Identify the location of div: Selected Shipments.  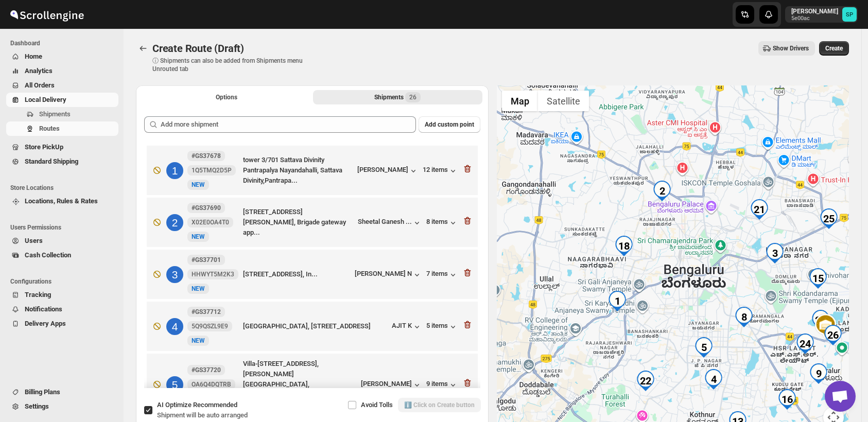
(312, 250).